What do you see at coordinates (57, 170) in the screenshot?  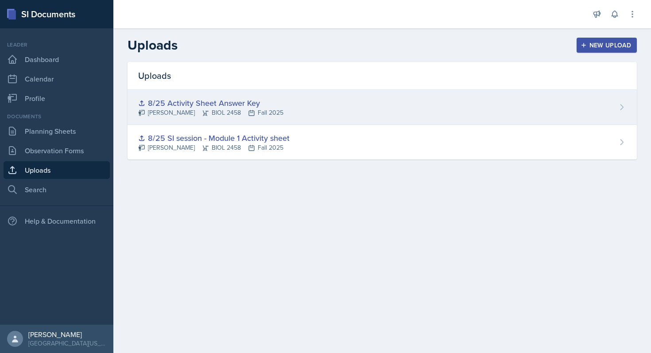 I see `a: Uploads` at bounding box center [57, 170].